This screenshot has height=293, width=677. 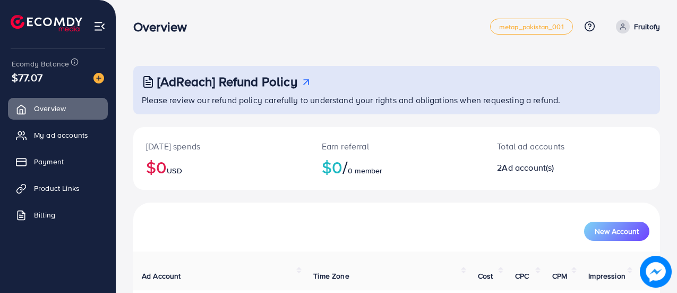 I want to click on span: Time Zone, so click(x=331, y=276).